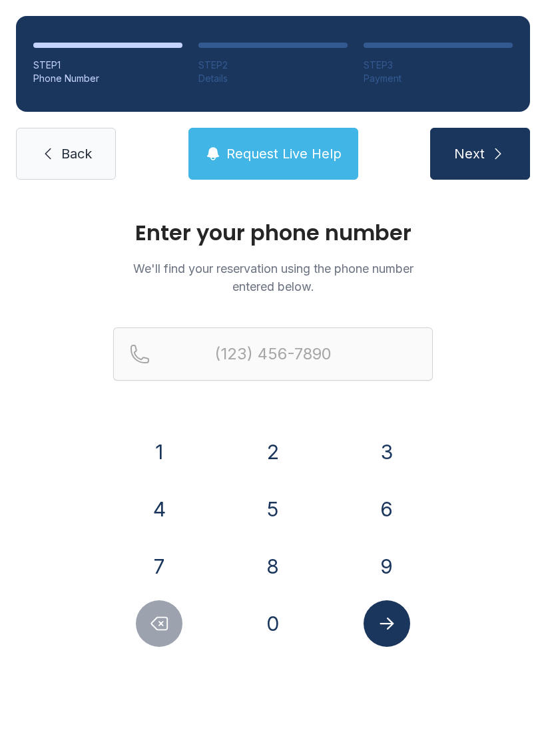 The image size is (546, 756). I want to click on button: Delete number, so click(159, 624).